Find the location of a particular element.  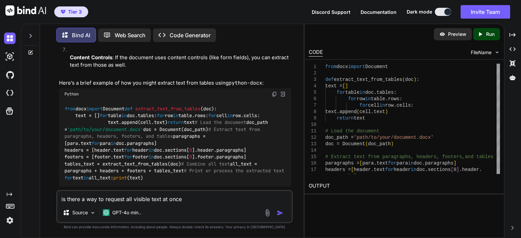

img: Bind AI is located at coordinates (26, 11).